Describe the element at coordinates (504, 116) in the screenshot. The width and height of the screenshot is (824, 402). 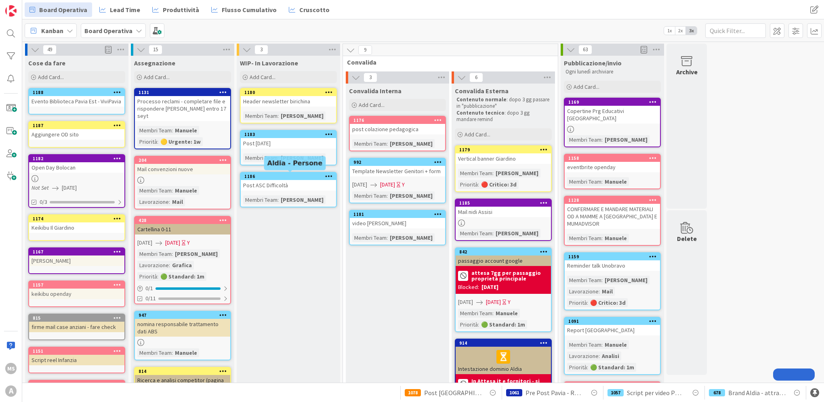
I see `p: : dopo 3 gg mandare remind` at that location.